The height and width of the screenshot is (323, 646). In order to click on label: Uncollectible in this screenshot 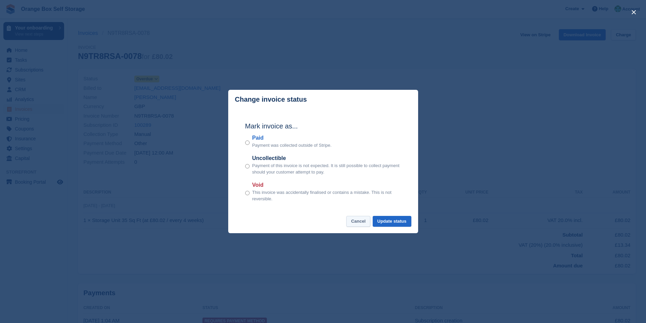, I will do `click(326, 158)`.